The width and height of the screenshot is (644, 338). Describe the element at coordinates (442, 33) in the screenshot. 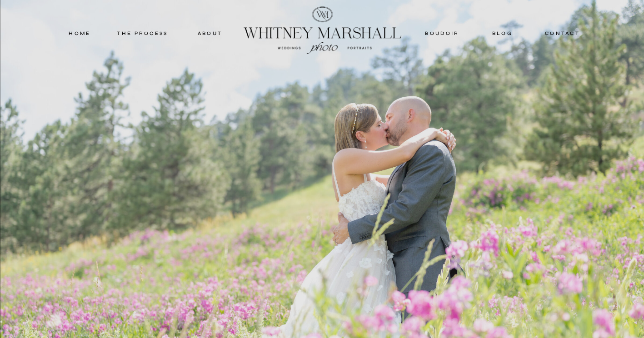

I see `a: boudoir` at that location.